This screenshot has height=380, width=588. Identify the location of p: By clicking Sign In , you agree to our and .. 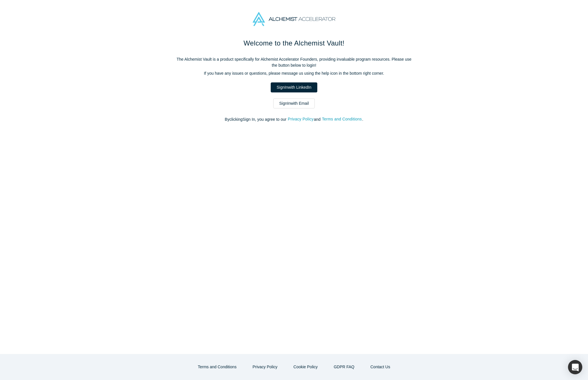
(294, 120).